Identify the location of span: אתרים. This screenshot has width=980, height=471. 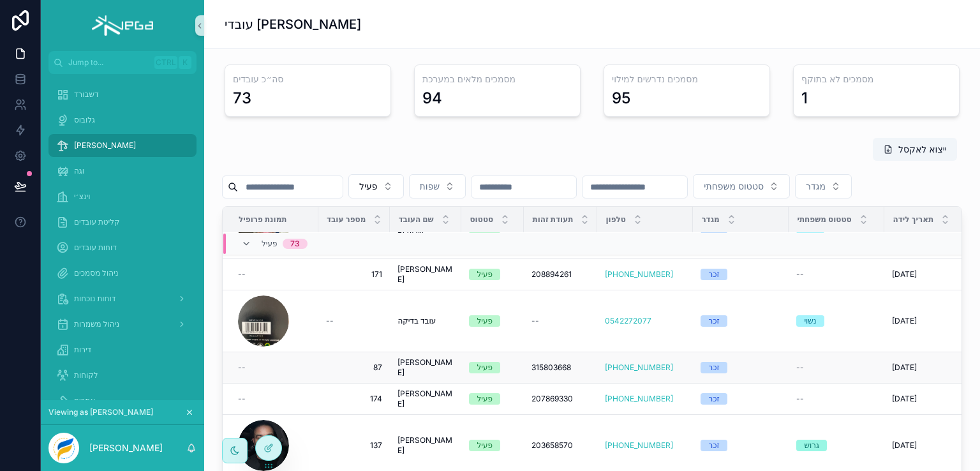
(84, 401).